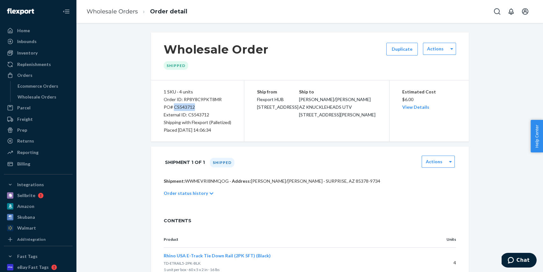 The image size is (543, 272). I want to click on div: Prep, so click(22, 130).